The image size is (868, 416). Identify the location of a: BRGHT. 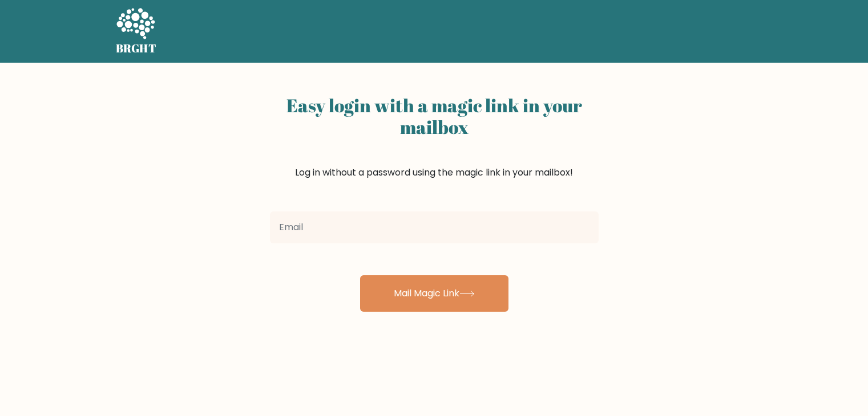
(136, 31).